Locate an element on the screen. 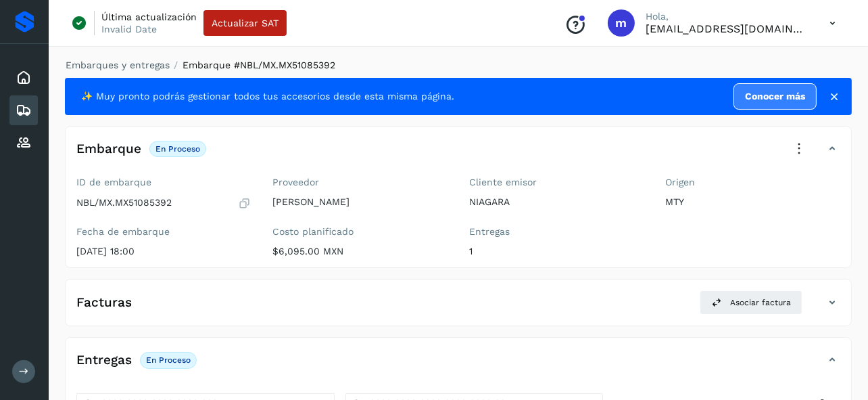 The height and width of the screenshot is (400, 868). a: Embarques y entregas is located at coordinates (118, 65).